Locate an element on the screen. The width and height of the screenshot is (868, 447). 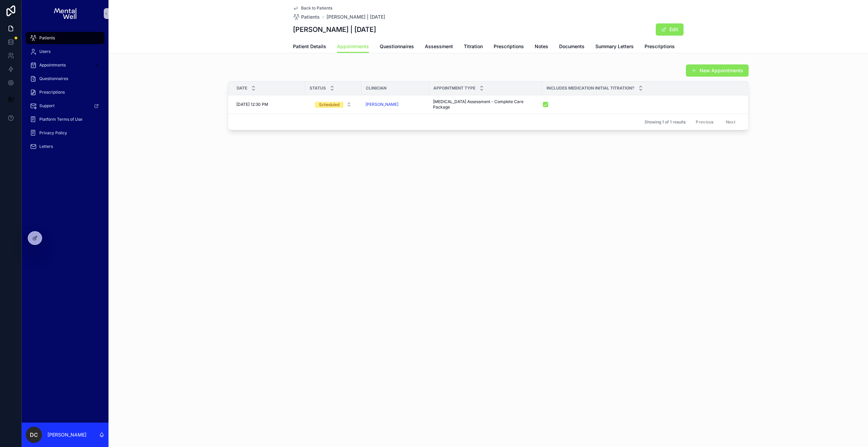
a: Summary Letters is located at coordinates (614, 47).